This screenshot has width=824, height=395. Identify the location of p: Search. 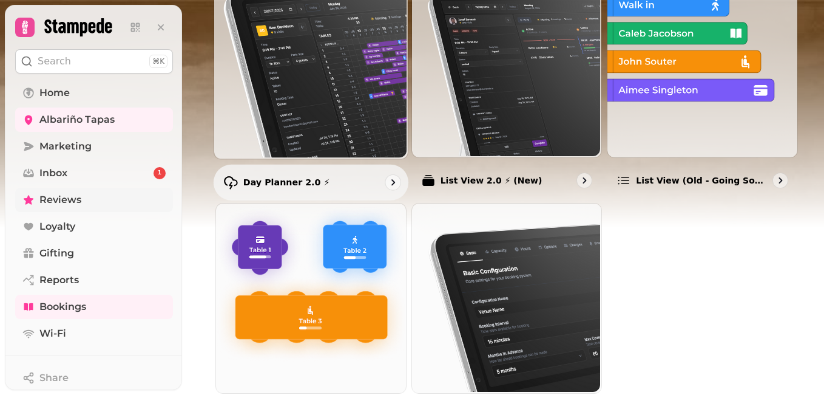
(54, 61).